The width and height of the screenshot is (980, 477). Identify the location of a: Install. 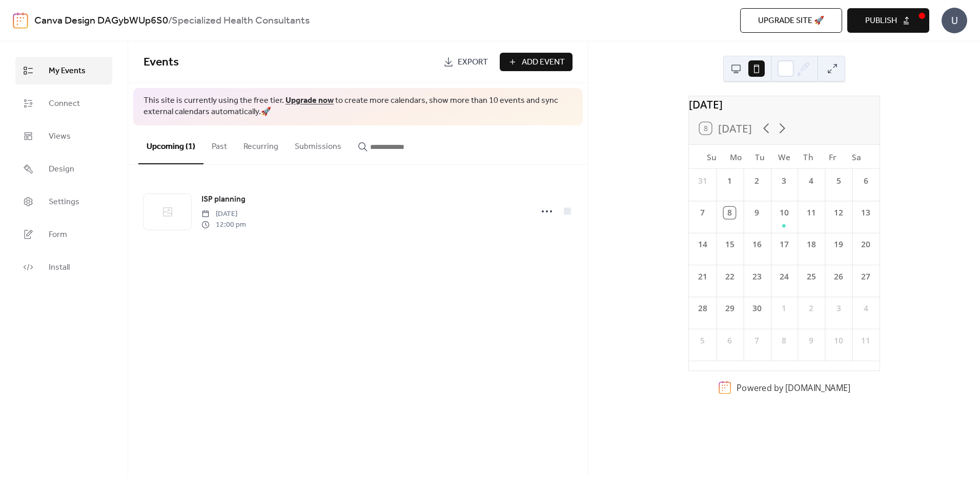
(64, 267).